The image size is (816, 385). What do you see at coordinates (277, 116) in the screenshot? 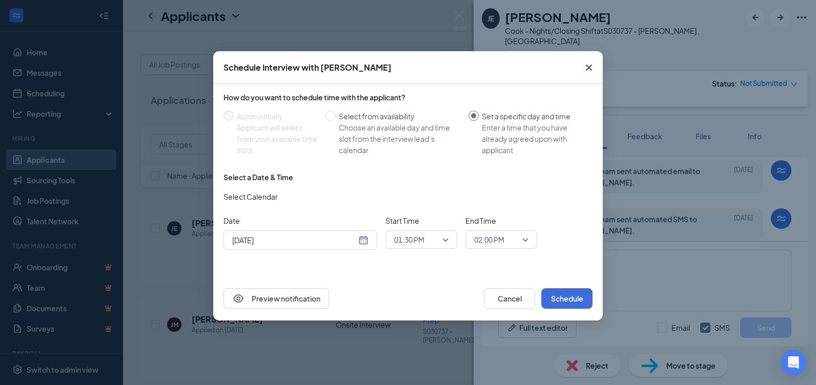
I see `div: Automatically` at bounding box center [277, 116].